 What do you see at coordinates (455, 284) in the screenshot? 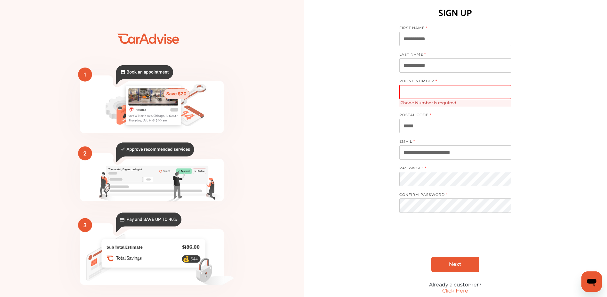
I see `div: Already a customer?` at bounding box center [455, 284].